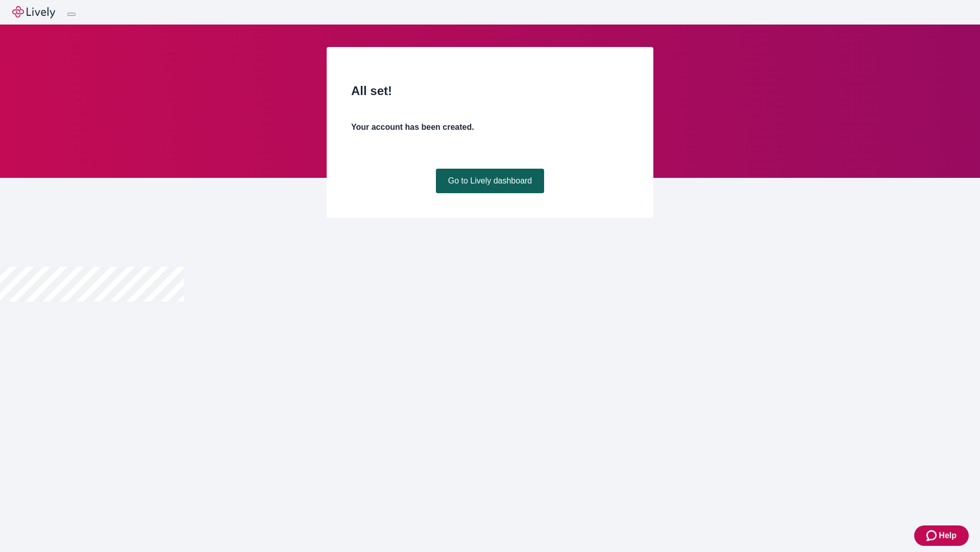 This screenshot has height=552, width=980. Describe the element at coordinates (941, 535) in the screenshot. I see `button: Zendesk support iconHelp` at that location.